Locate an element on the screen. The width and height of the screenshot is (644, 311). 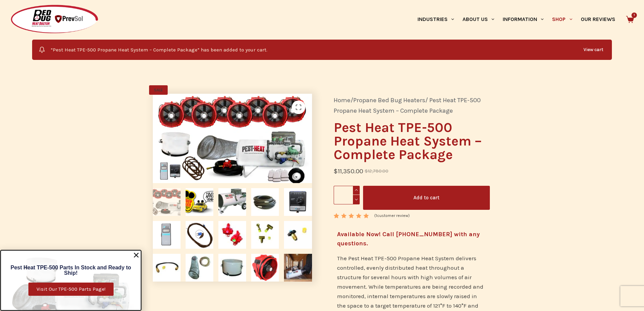
img: Pest Heat TPE-500 Propane Heater to treat bed bugs, termites, and stored pests such as Grain Beatles is located at coordinates (232, 202).